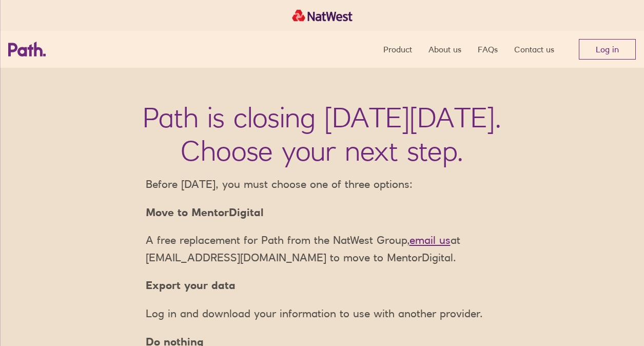 Image resolution: width=644 pixels, height=346 pixels. What do you see at coordinates (534, 49) in the screenshot?
I see `a: Contact us` at bounding box center [534, 49].